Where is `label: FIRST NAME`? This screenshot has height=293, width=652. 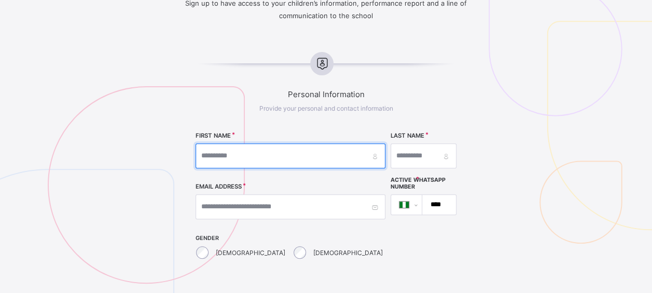
label: FIRST NAME is located at coordinates (213, 135).